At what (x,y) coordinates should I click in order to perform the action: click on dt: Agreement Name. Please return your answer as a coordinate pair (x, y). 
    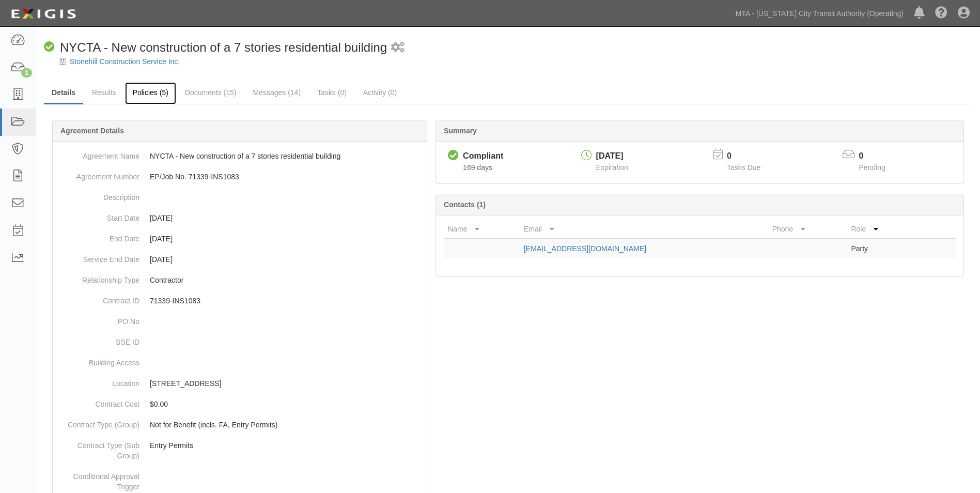
    Looking at the image, I should click on (98, 153).